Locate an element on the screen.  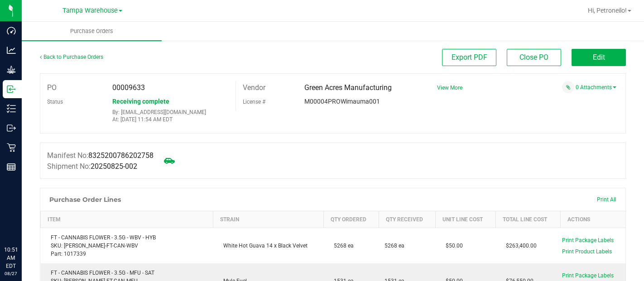
span: $50.00 is located at coordinates (452, 246).